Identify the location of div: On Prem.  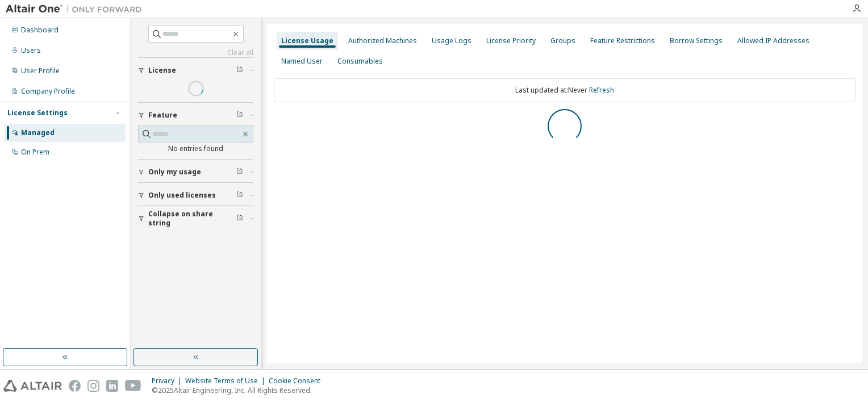
(35, 153).